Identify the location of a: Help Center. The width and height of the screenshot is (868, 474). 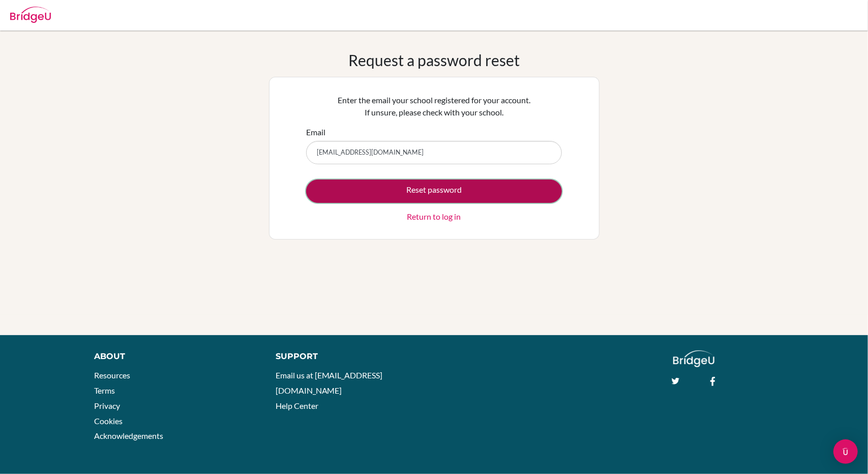
(297, 406).